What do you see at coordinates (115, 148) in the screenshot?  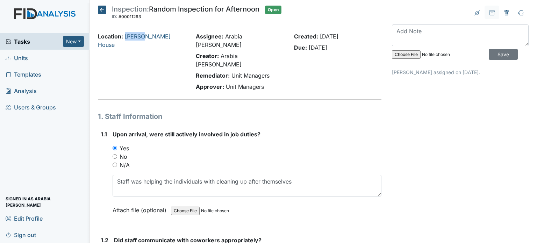 I see `input: Yes` at bounding box center [115, 148].